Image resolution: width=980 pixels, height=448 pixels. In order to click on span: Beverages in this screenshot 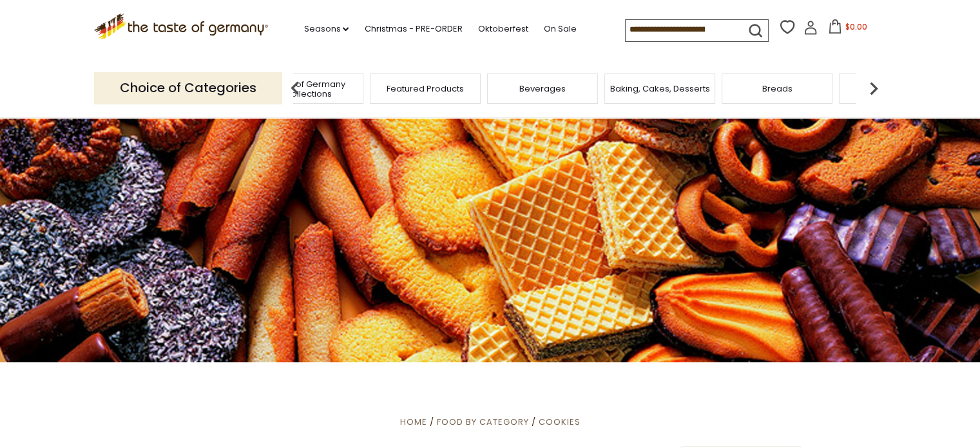, I will do `click(542, 89)`.